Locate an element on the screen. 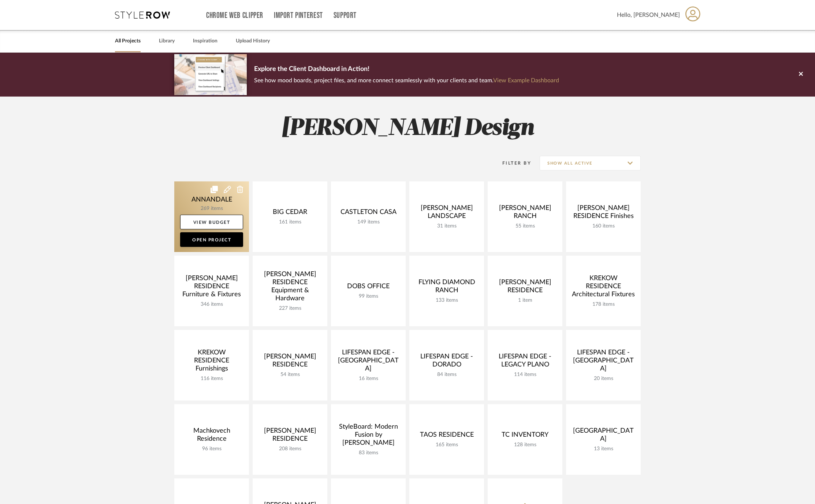  div: 165 items is located at coordinates (446, 445).